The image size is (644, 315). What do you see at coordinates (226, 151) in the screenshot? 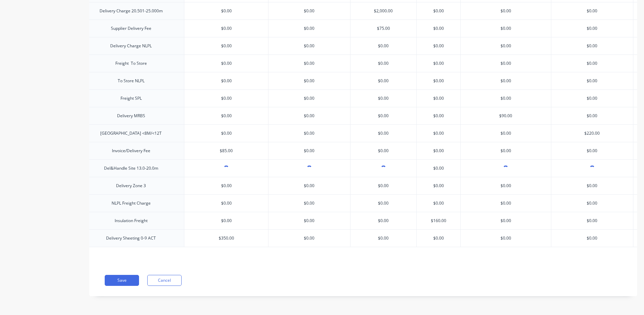
I see `div: $85.00` at bounding box center [226, 151].